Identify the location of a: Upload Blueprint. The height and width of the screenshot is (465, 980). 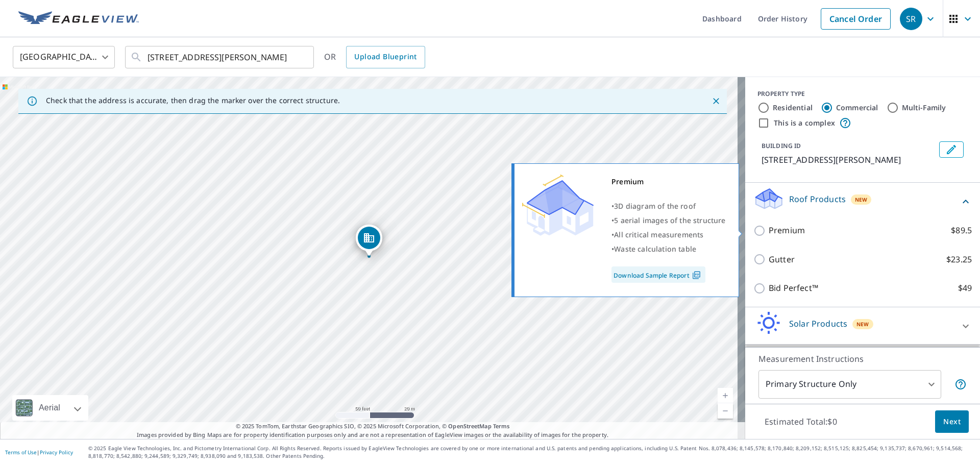
(385, 57).